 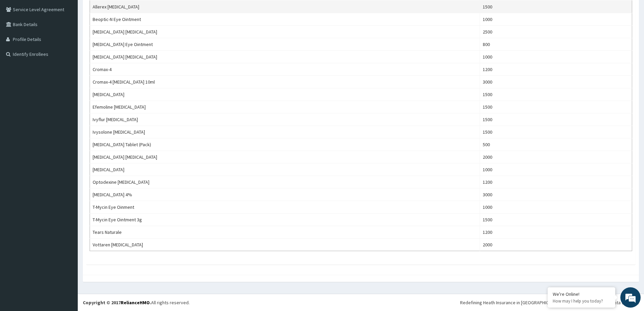 What do you see at coordinates (581, 301) in the screenshot?
I see `p: How may I help you today?` at bounding box center [581, 301].